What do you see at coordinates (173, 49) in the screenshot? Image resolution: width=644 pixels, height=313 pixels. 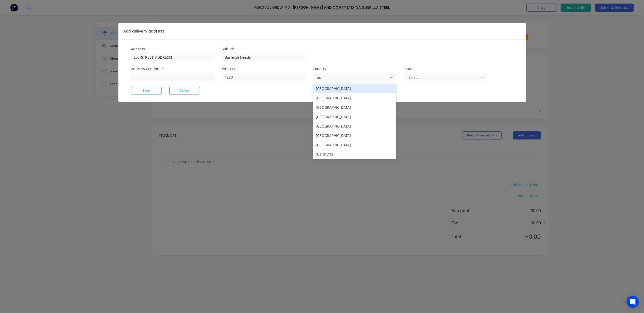 I see `div: Address` at bounding box center [173, 49].